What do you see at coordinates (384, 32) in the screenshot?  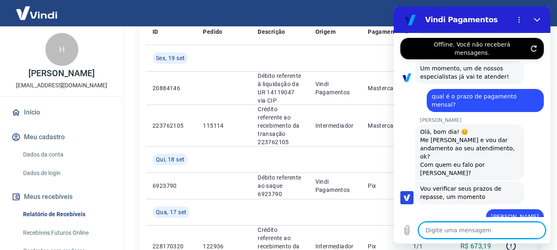 I see `p: Pagamento` at bounding box center [384, 32].